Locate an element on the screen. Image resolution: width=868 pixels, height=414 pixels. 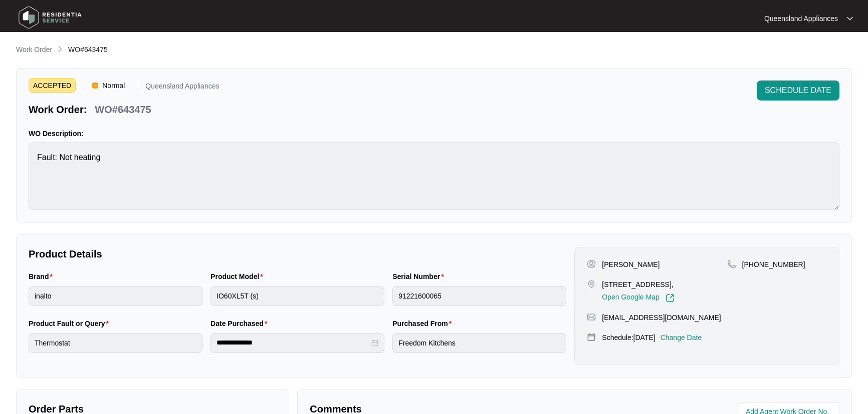
a: Work Order is located at coordinates (34, 50).